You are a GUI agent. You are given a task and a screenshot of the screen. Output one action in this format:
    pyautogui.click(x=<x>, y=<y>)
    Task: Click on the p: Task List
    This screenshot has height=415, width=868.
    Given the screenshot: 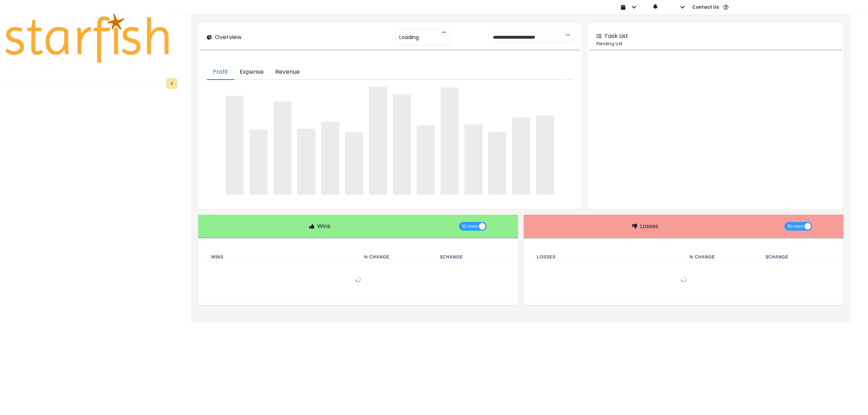 What is the action you would take?
    pyautogui.click(x=616, y=36)
    